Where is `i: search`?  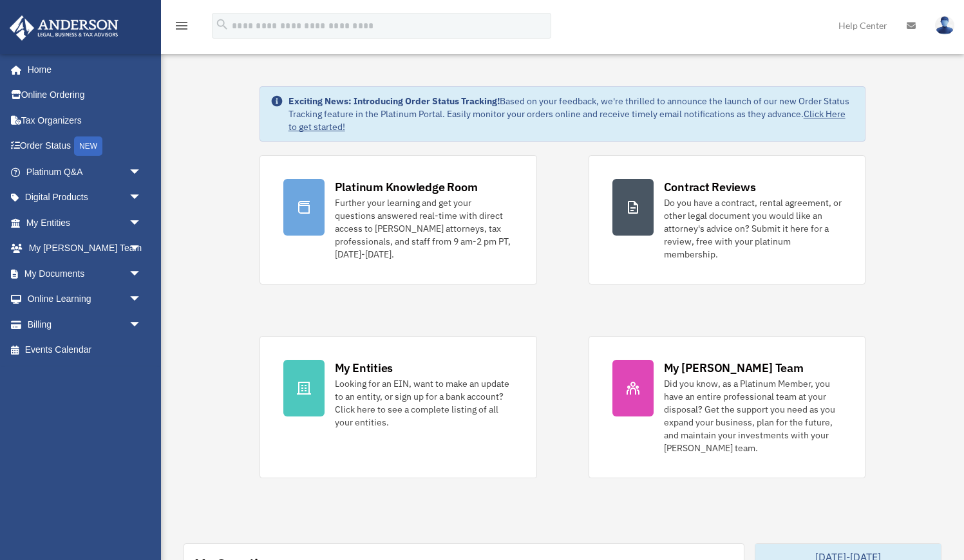
i: search is located at coordinates (222, 24).